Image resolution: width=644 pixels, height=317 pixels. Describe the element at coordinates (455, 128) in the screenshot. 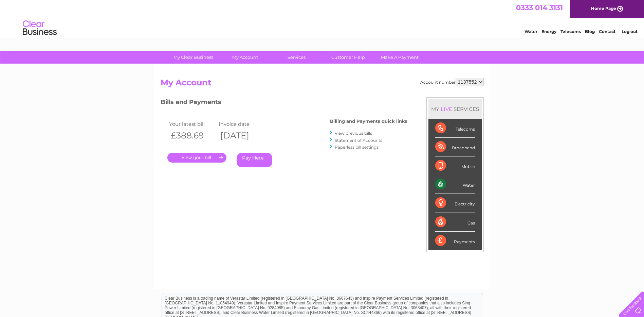

I see `div: Telecoms` at that location.